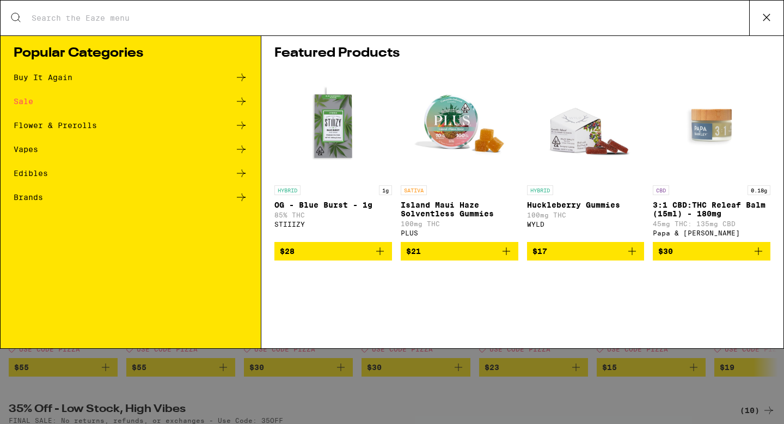  What do you see at coordinates (586, 125) in the screenshot?
I see `img: WYLD - Huckleberry Gummies` at bounding box center [586, 125].